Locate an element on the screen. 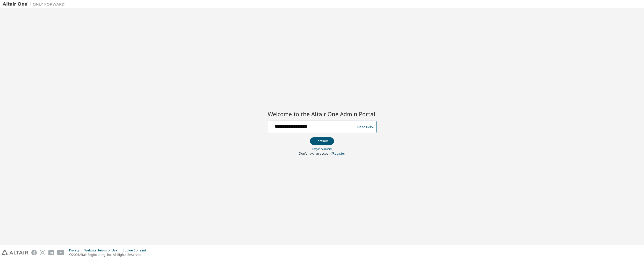 The image size is (644, 260). h2: Welcome to the Altair One Admin Portal is located at coordinates (322, 114).